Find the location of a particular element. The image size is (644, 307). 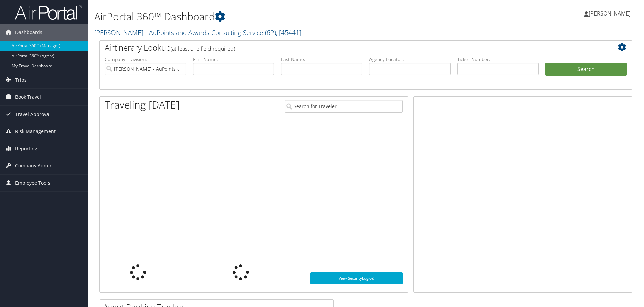

span: , [ 45441 ] is located at coordinates (289, 33).